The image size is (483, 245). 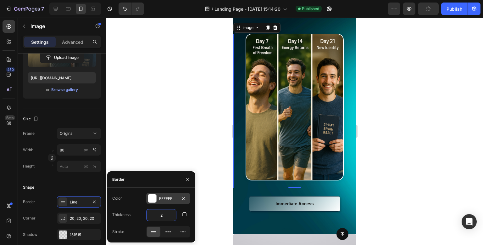 What do you see at coordinates (161, 215) in the screenshot?
I see `input: Auto` at bounding box center [161, 215].